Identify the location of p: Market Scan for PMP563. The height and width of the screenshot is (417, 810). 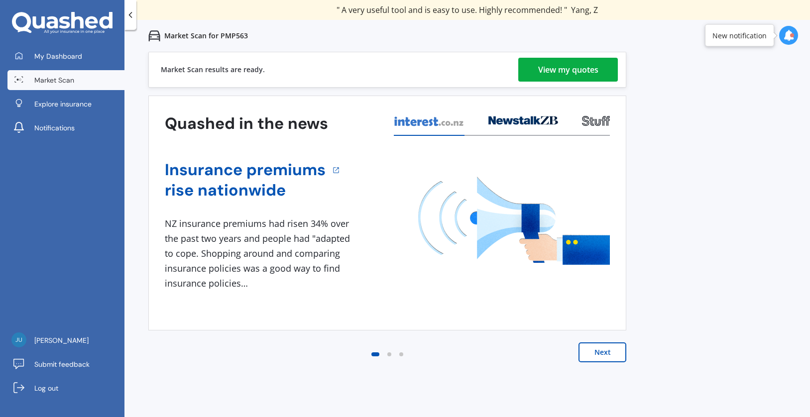
(206, 36).